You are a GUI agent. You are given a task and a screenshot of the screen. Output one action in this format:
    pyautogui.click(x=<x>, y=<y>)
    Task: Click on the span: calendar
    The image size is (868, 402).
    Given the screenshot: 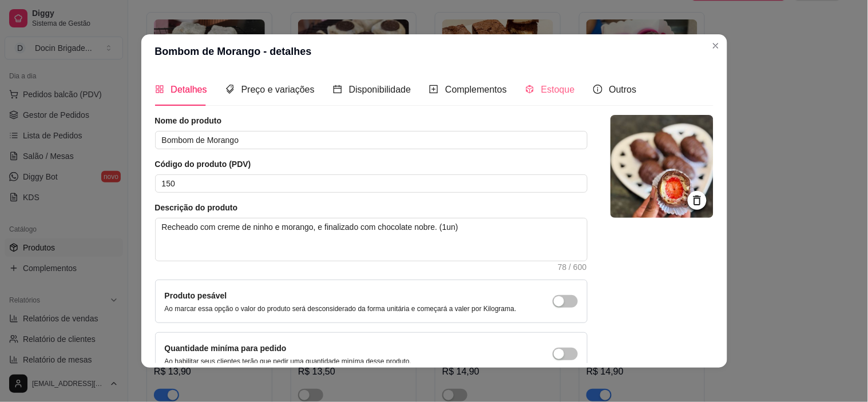 What is the action you would take?
    pyautogui.click(x=337, y=89)
    